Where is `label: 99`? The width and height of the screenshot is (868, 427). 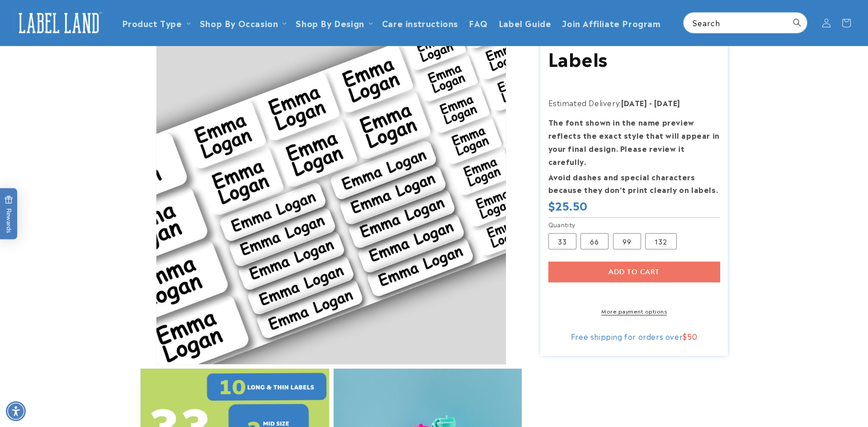 label: 99 is located at coordinates (627, 241).